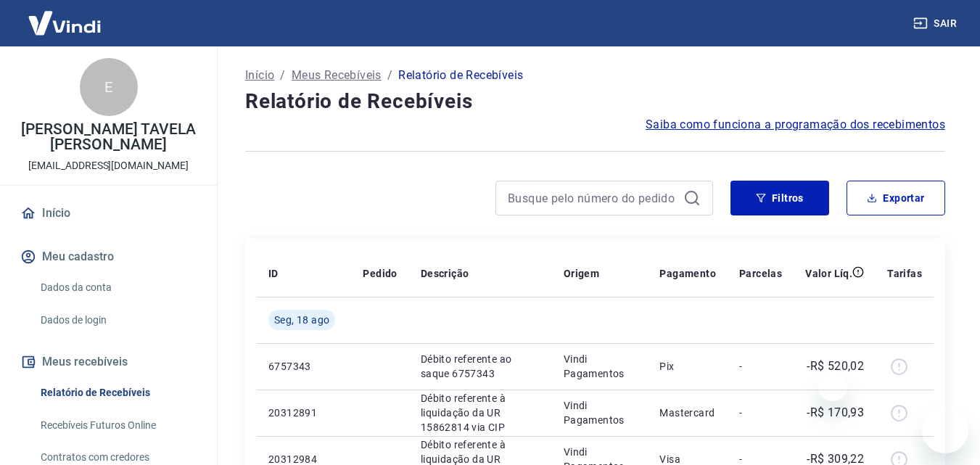 This screenshot has width=980, height=465. What do you see at coordinates (109, 87) in the screenshot?
I see `div: E` at bounding box center [109, 87].